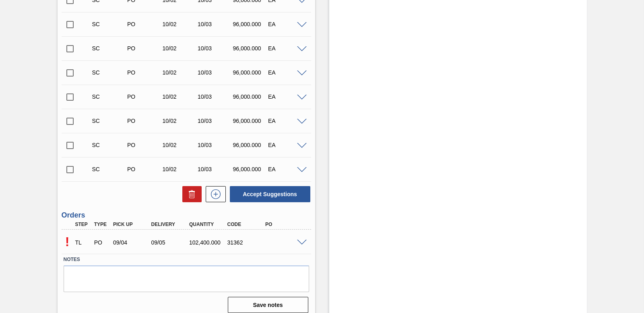 This screenshot has height=313, width=644. I want to click on div: PO, so click(284, 225).